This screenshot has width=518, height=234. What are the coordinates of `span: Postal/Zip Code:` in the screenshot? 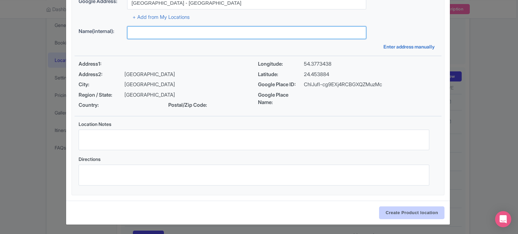 It's located at (191, 105).